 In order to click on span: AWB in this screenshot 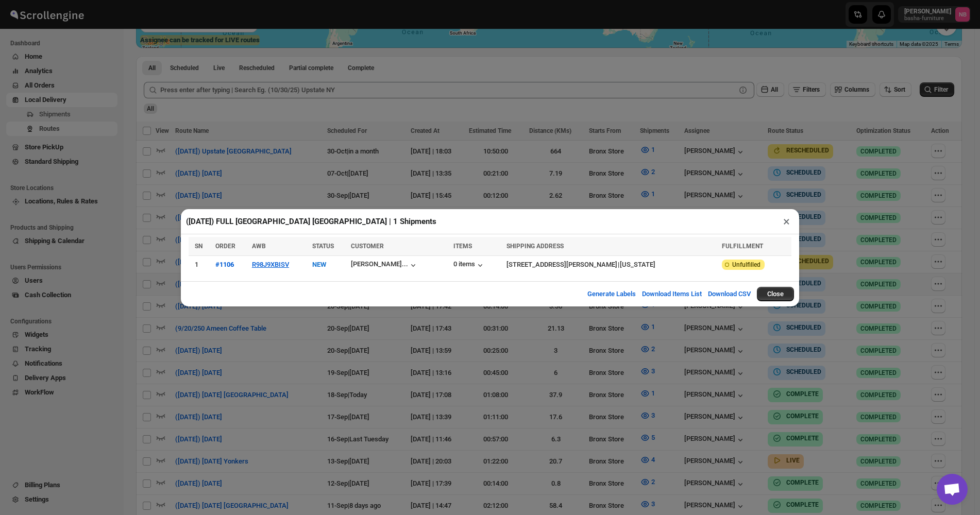, I will do `click(259, 246)`.